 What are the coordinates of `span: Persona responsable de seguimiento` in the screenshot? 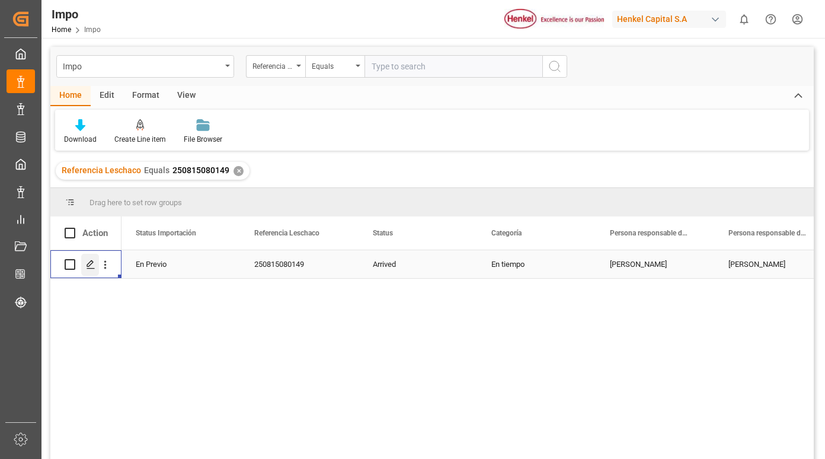 It's located at (768, 233).